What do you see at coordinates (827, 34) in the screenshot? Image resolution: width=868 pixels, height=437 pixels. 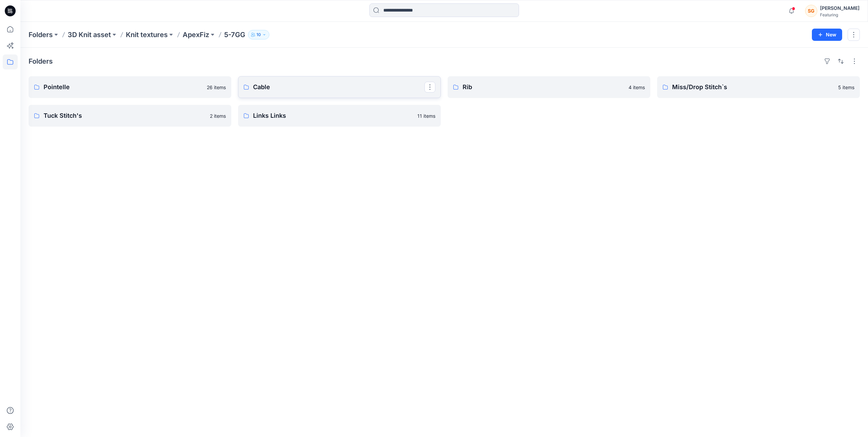 I see `button: New` at bounding box center [827, 34].